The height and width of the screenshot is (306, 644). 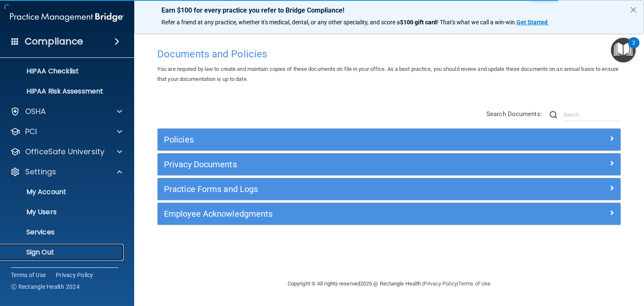 I want to click on input: Search, so click(x=592, y=115).